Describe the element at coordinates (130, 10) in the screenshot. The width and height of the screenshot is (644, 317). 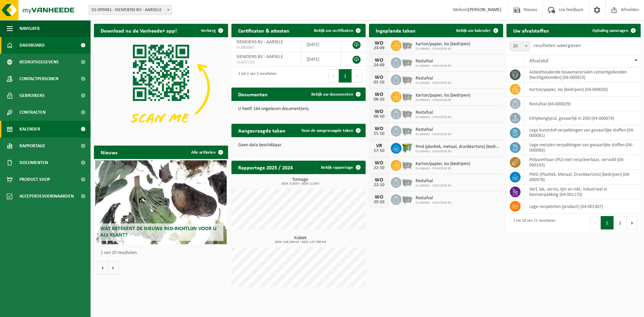
I see `span: 01-099481 - SIEMOENS BV - AARSELE` at that location.